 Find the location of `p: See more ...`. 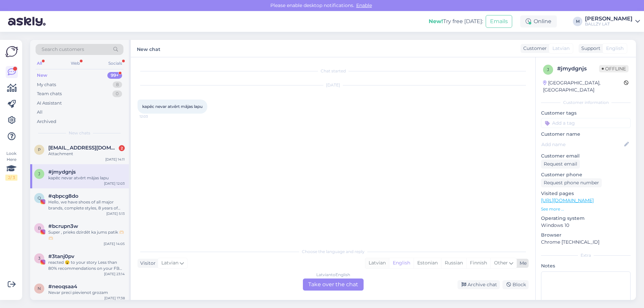

p: See more ... is located at coordinates (586, 209).